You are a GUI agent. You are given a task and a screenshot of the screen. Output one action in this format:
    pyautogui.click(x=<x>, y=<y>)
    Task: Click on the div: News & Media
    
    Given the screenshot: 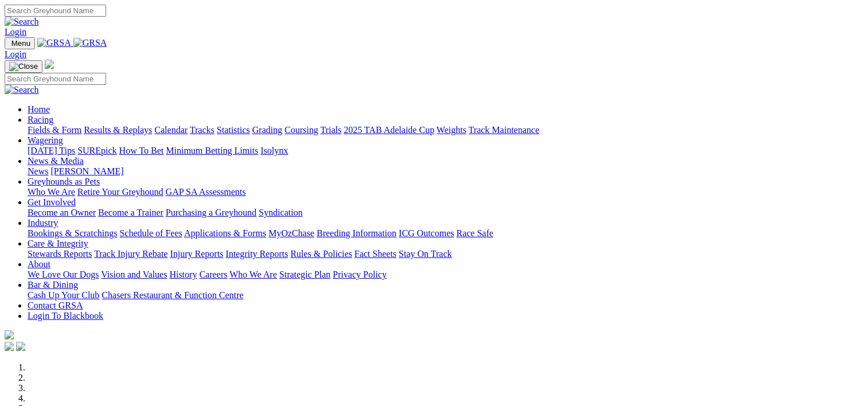 What is the action you would take?
    pyautogui.click(x=445, y=172)
    